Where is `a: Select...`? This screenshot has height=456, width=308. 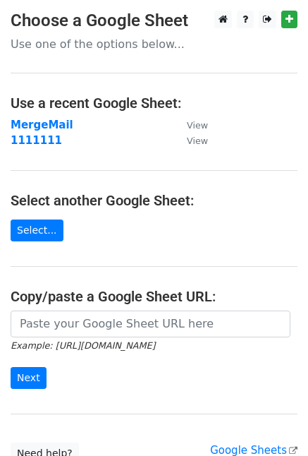
a: Select... is located at coordinates (37, 230).